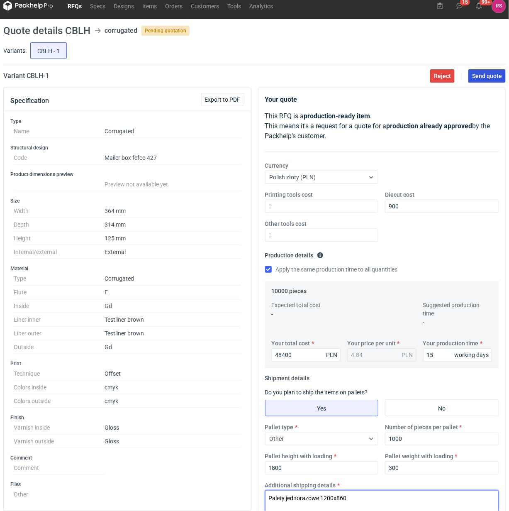 This screenshot has height=511, width=509. I want to click on label: Variants:, so click(15, 51).